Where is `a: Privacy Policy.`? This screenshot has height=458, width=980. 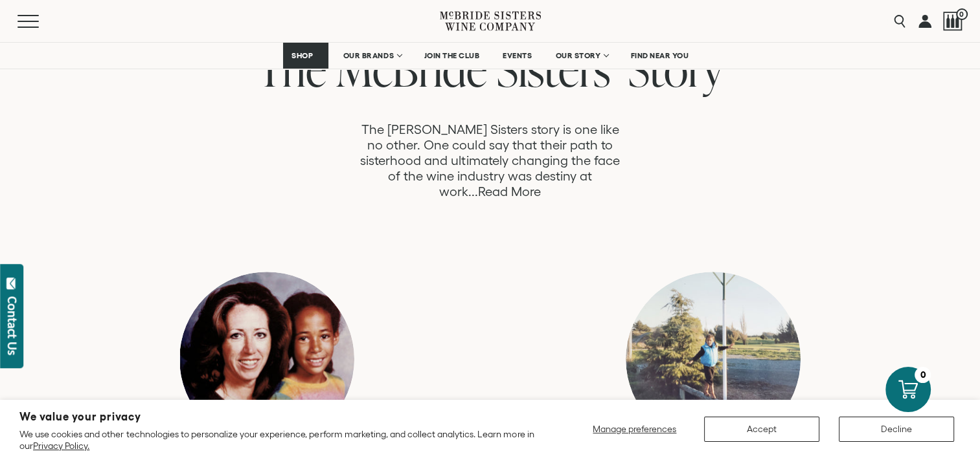 a: Privacy Policy. is located at coordinates (61, 446).